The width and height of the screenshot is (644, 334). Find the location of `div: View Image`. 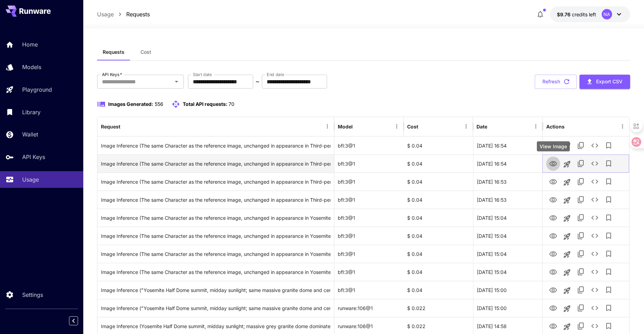

div: View Image is located at coordinates (553, 146).